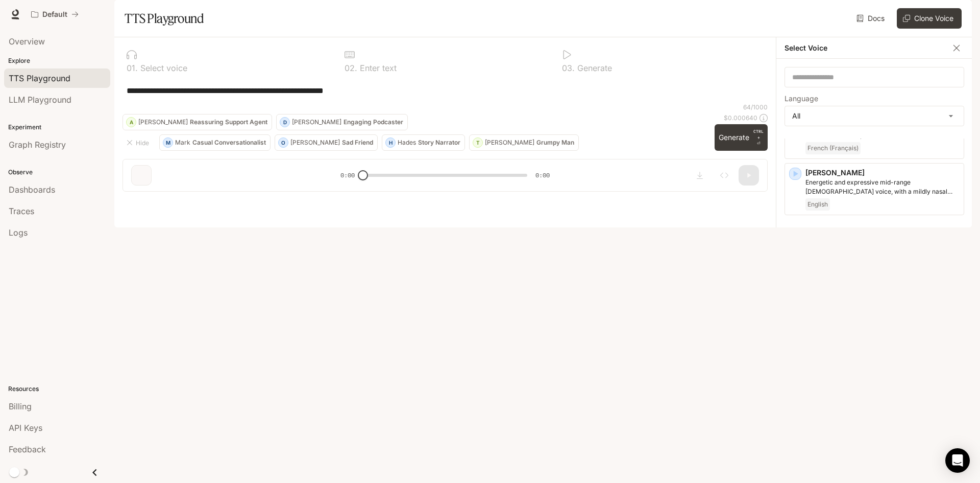  What do you see at coordinates (756, 107) in the screenshot?
I see `p: 64 / 1000` at bounding box center [756, 107].